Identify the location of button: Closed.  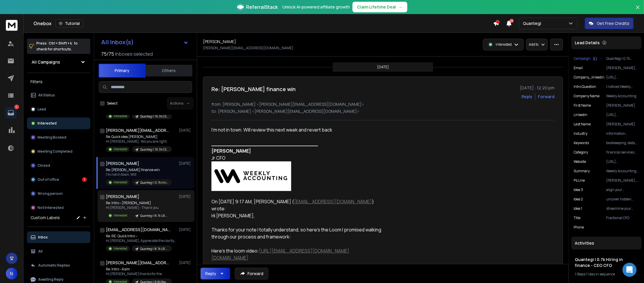
(58, 166).